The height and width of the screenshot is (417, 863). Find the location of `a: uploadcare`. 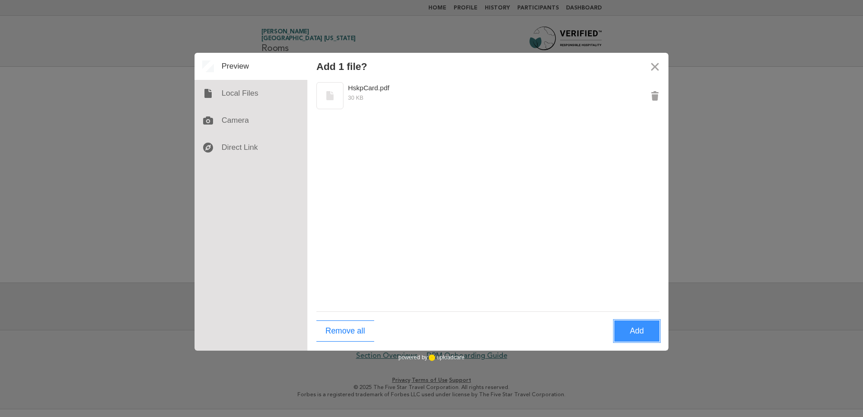

a: uploadcare is located at coordinates (446, 358).